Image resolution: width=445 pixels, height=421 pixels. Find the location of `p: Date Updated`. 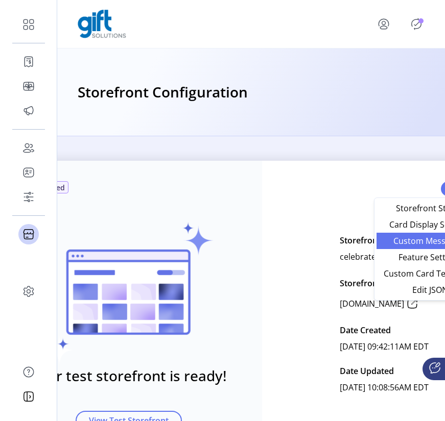

p: Date Updated is located at coordinates (367, 371).